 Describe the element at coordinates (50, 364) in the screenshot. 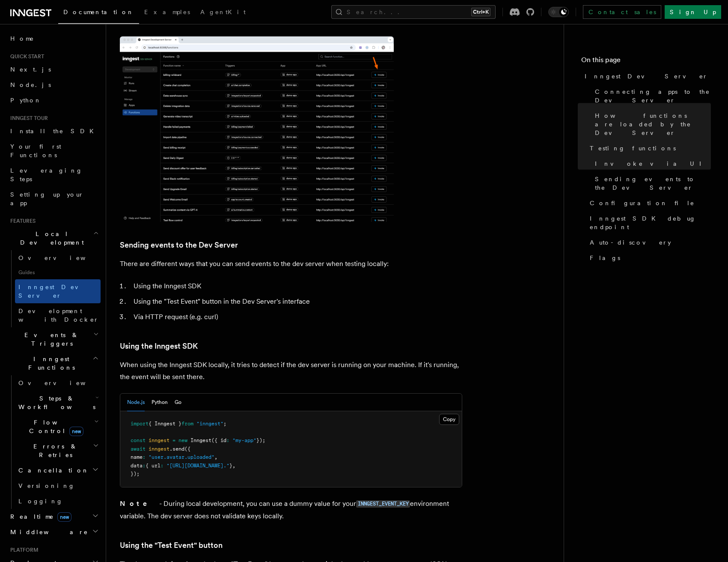

I see `span: Inngest Functions` at that location.